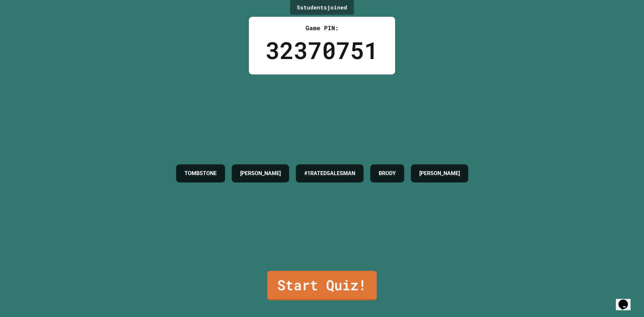 The width and height of the screenshot is (644, 317). Describe the element at coordinates (322, 28) in the screenshot. I see `div: Game PIN:` at that location.